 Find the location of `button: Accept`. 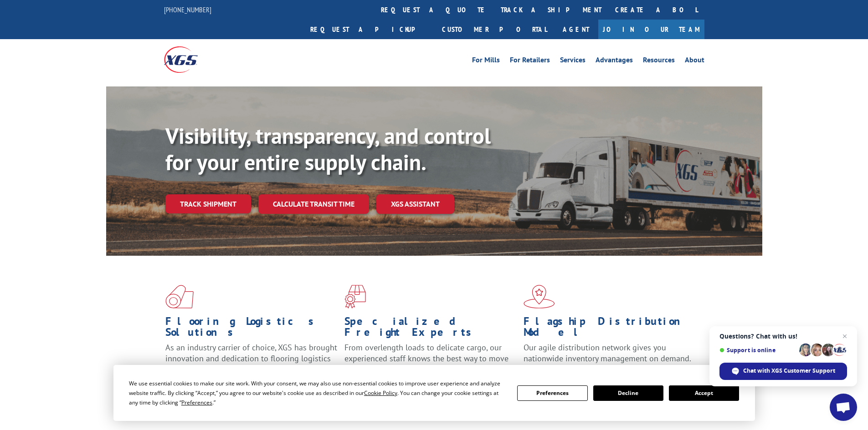

button: Accept is located at coordinates (704, 394).